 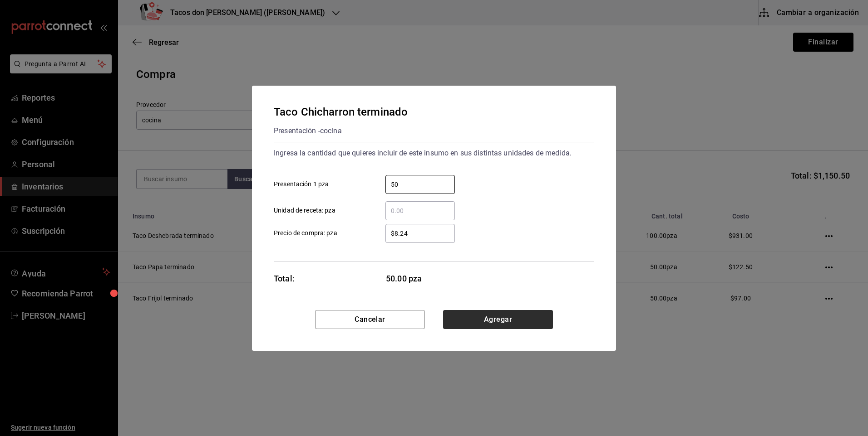 I want to click on div: Presentación - cocina, so click(x=340, y=131).